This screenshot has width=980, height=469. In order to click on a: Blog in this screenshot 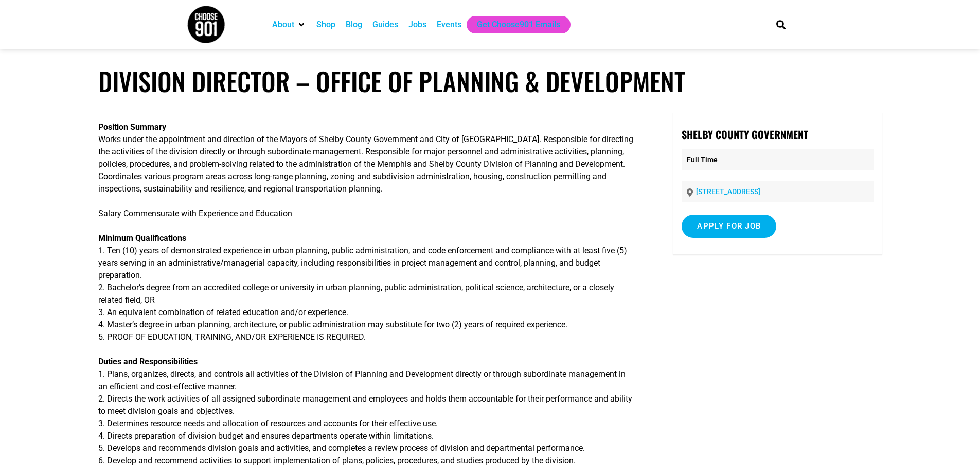, I will do `click(354, 24)`.